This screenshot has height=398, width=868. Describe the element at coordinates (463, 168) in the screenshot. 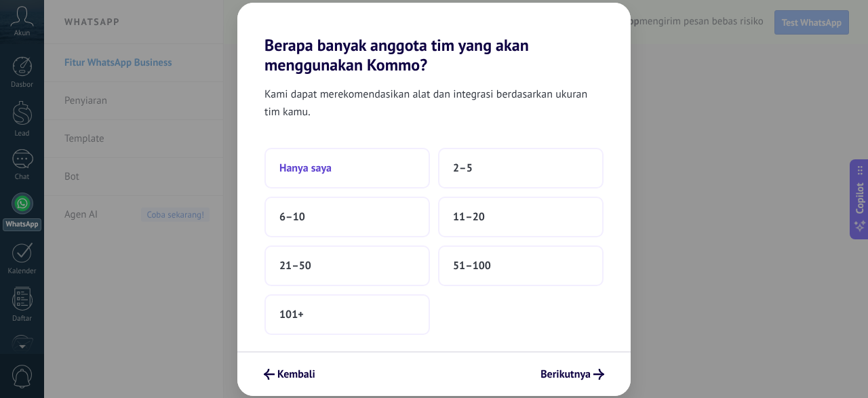

I see `span: 2–5` at that location.